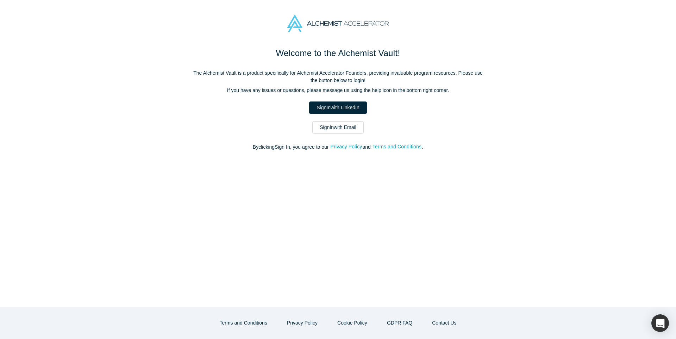 The image size is (676, 339). I want to click on h1: Welcome to the Alchemist Vault!, so click(338, 53).